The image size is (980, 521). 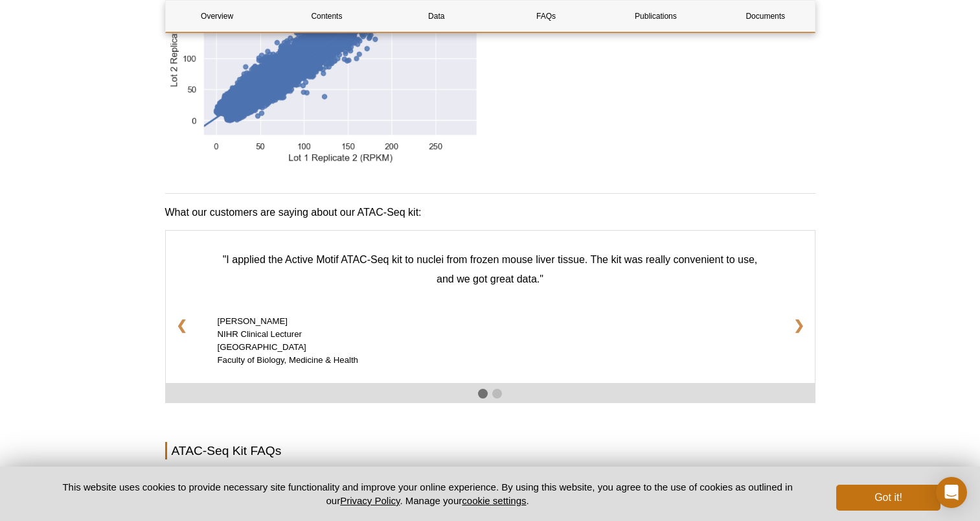 I want to click on a: Overview, so click(x=217, y=17).